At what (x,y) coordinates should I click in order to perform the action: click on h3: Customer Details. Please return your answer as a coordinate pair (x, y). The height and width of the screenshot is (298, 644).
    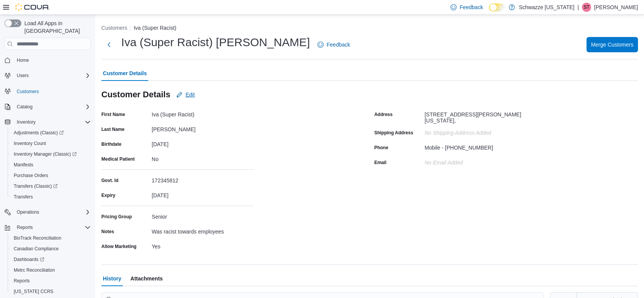
    Looking at the image, I should click on (135, 94).